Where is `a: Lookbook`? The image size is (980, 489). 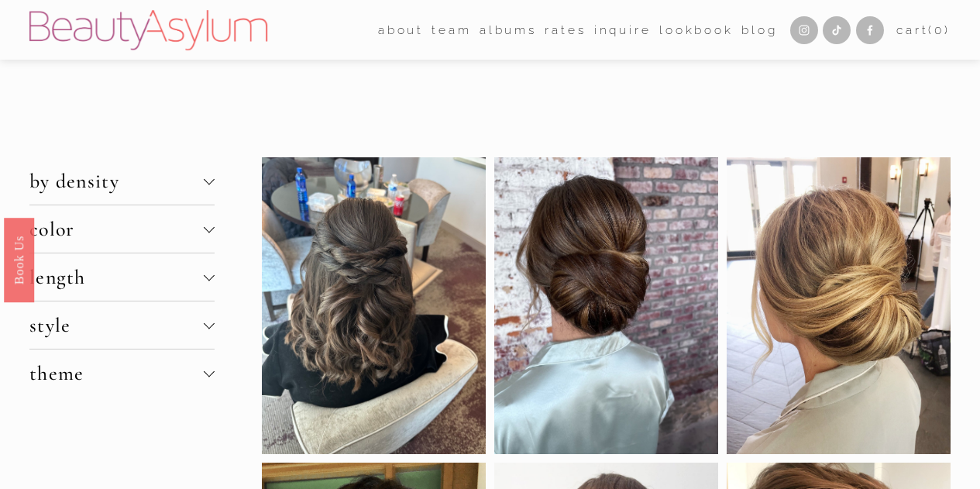
a: Lookbook is located at coordinates (696, 30).